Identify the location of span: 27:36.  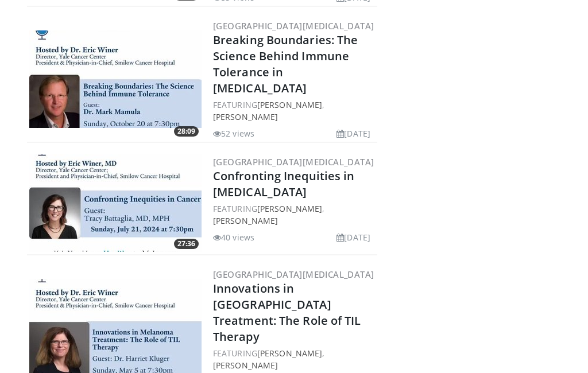
(186, 244).